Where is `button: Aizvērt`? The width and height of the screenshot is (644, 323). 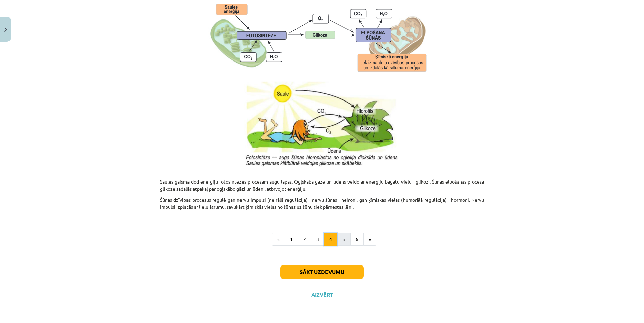 button: Aizvērt is located at coordinates (322, 295).